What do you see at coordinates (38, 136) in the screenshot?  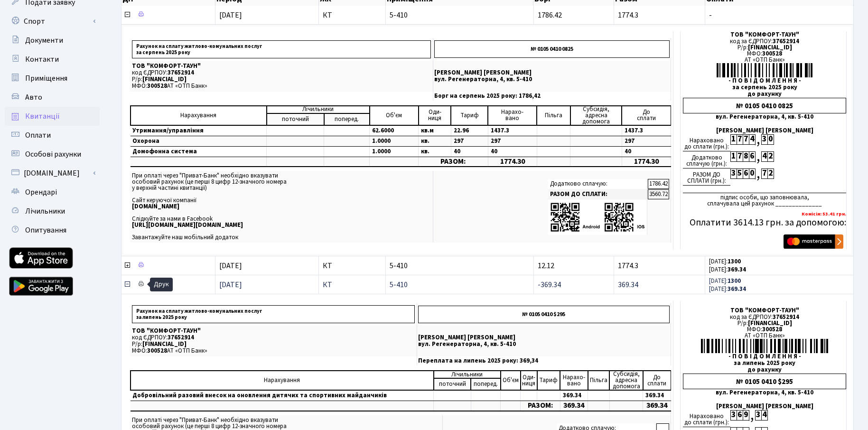 I see `span: Оплати` at bounding box center [38, 136].